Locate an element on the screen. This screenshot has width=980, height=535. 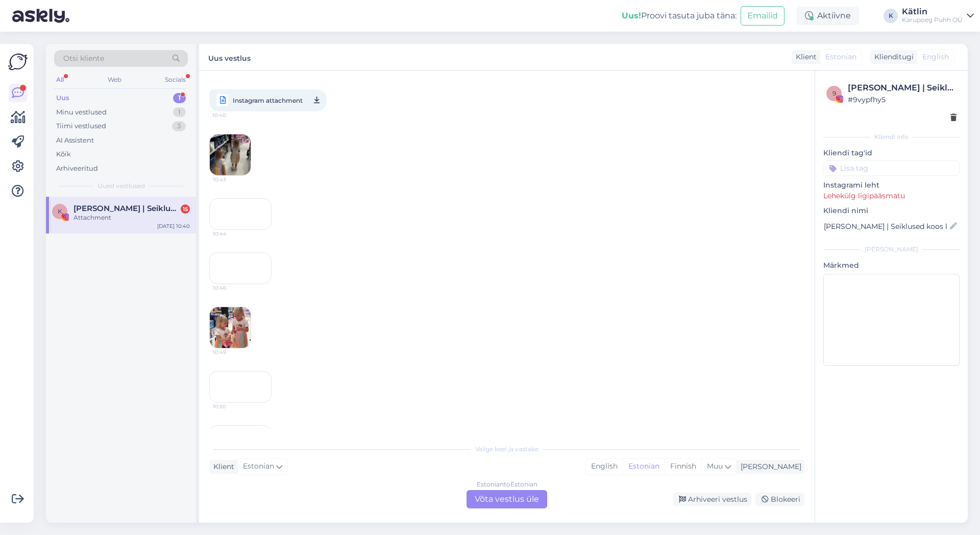
span: English is located at coordinates (935, 56).